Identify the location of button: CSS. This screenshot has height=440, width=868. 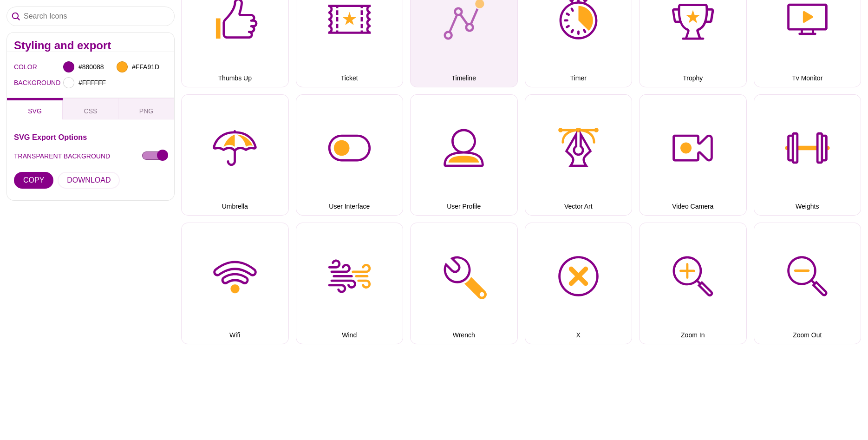
(91, 109).